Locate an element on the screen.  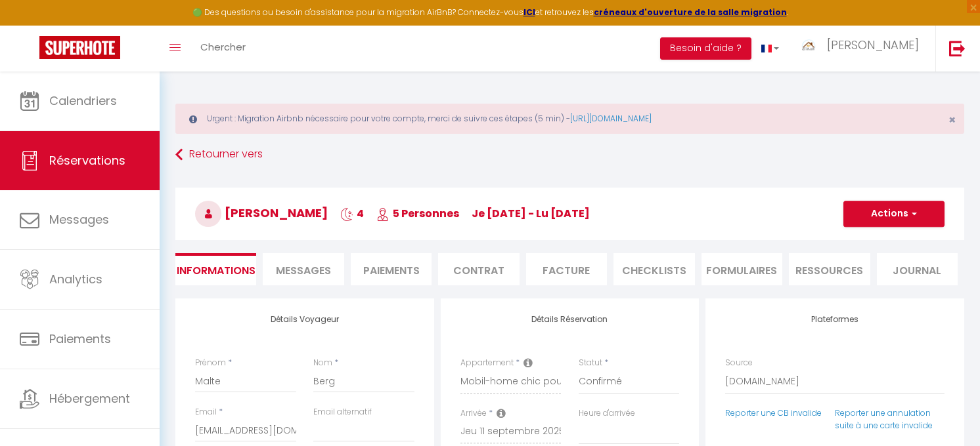
span: Paiements is located at coordinates (80, 338).